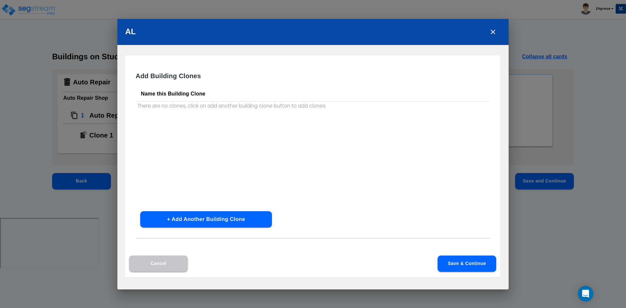 The image size is (626, 308). What do you see at coordinates (493, 32) in the screenshot?
I see `button: close` at bounding box center [493, 32].